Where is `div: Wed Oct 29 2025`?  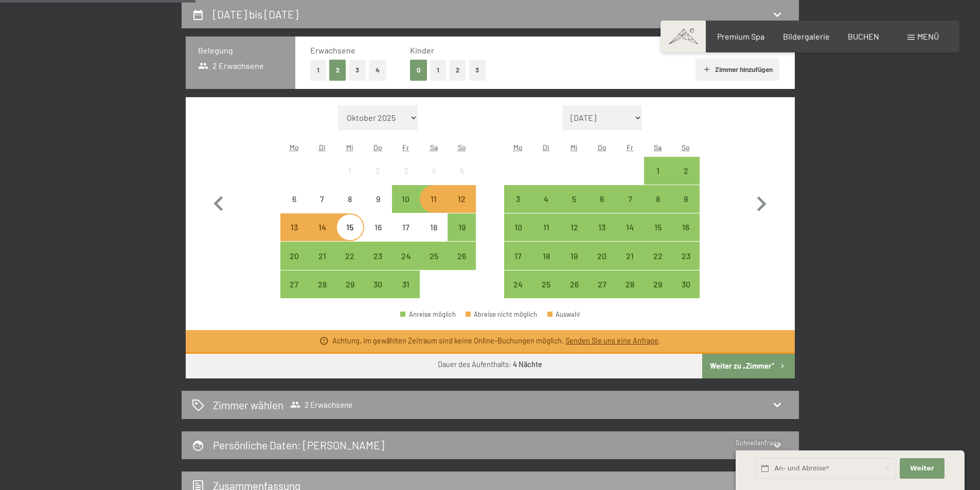 div: Wed Oct 29 2025 is located at coordinates (350, 284).